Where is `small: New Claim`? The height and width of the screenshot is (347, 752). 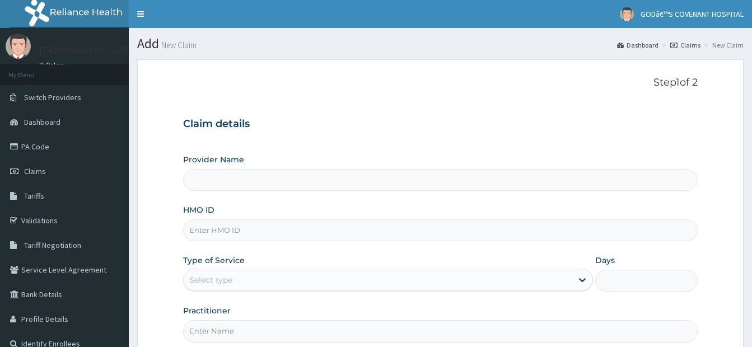
small: New Claim is located at coordinates (178, 45).